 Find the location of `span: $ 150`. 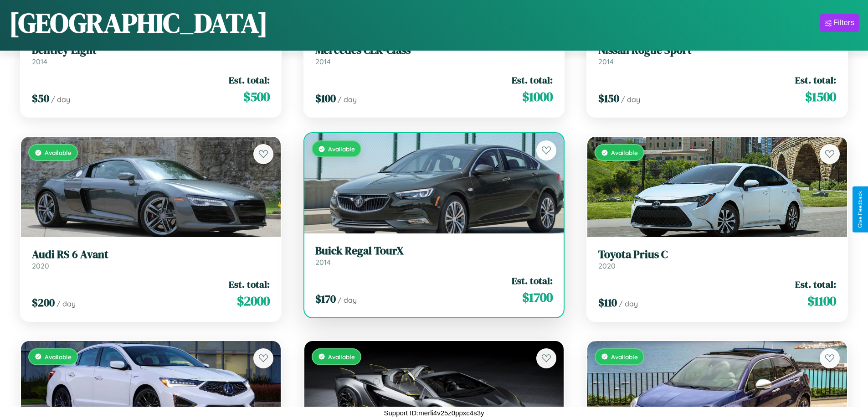

span: $ 150 is located at coordinates (609, 98).